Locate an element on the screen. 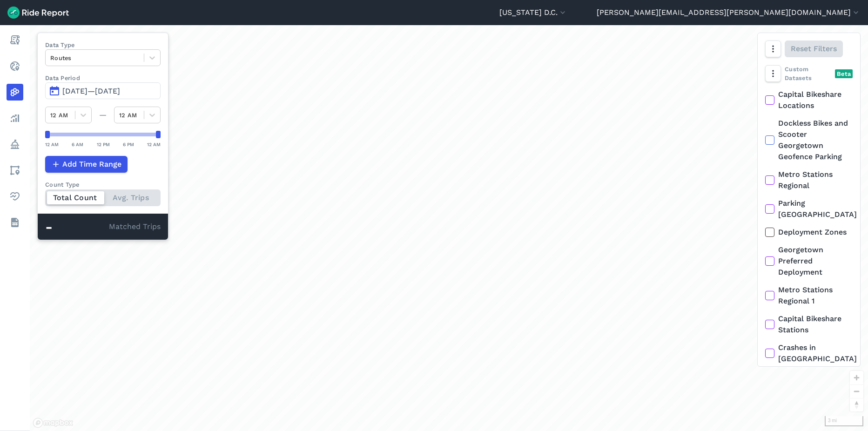 Image resolution: width=868 pixels, height=431 pixels. span: Add Time Range is located at coordinates (92, 165).